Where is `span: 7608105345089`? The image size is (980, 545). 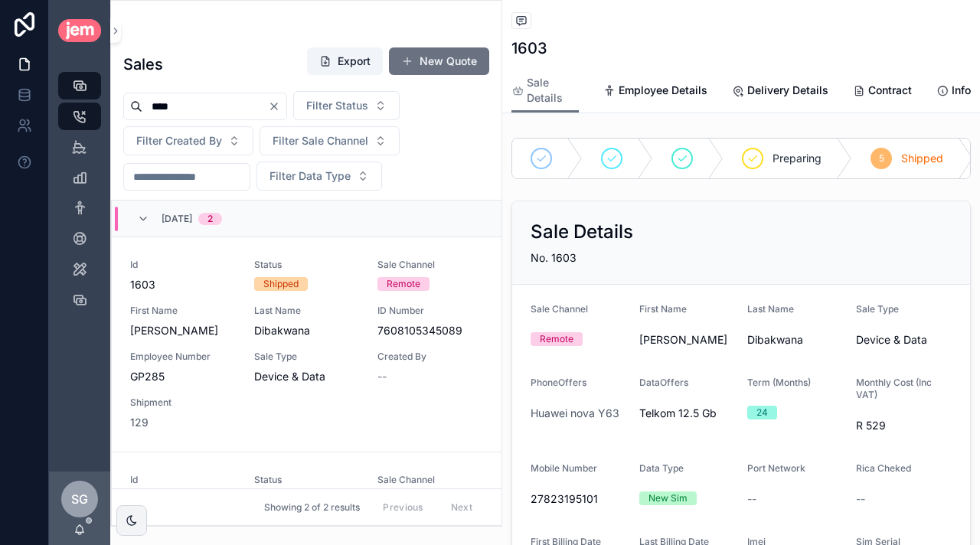
span: 7608105345089 is located at coordinates (430, 331).